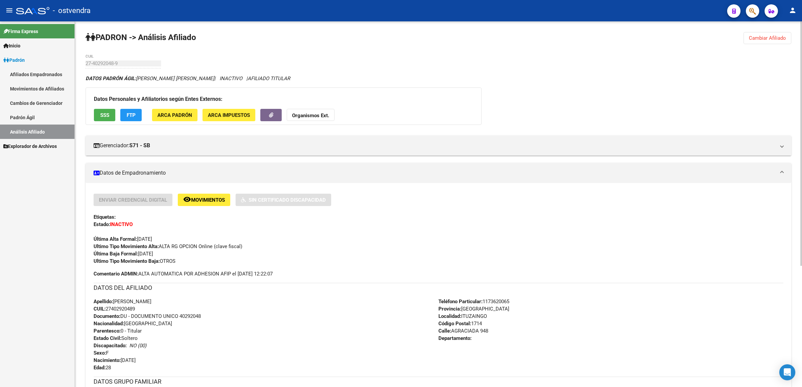 Image resolution: width=802 pixels, height=387 pixels. I want to click on span: DU - DOCUMENTO UNICO 40292048, so click(147, 316).